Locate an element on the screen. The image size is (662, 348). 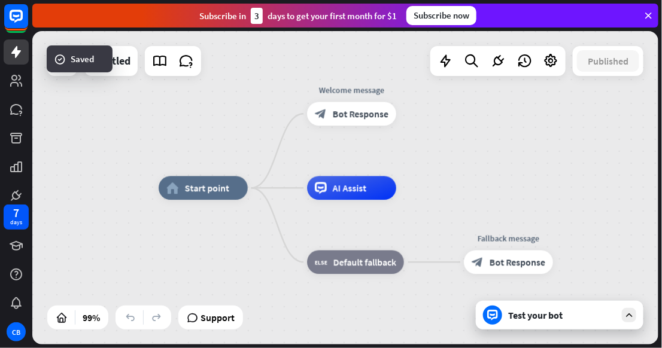
i: success is located at coordinates (60, 59).